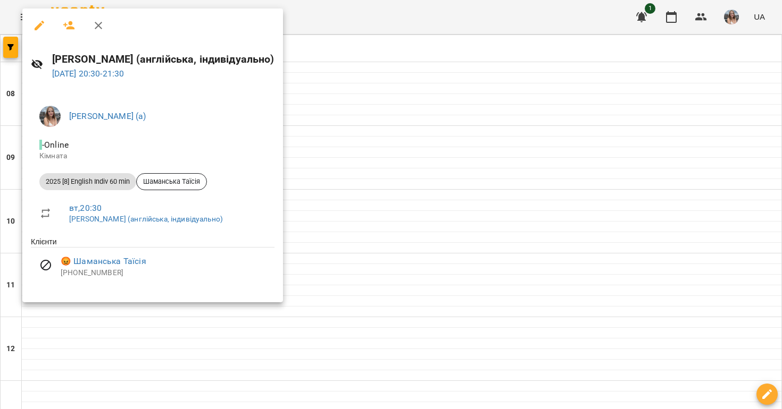 This screenshot has width=782, height=409. I want to click on a: вт , 20:30, so click(85, 208).